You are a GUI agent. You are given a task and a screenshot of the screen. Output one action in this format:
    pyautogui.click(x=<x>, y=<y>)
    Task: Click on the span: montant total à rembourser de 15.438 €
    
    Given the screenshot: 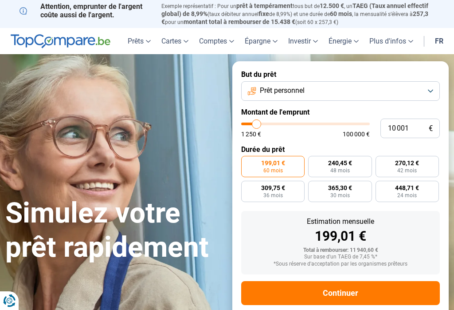 What is the action you would take?
    pyautogui.click(x=240, y=22)
    